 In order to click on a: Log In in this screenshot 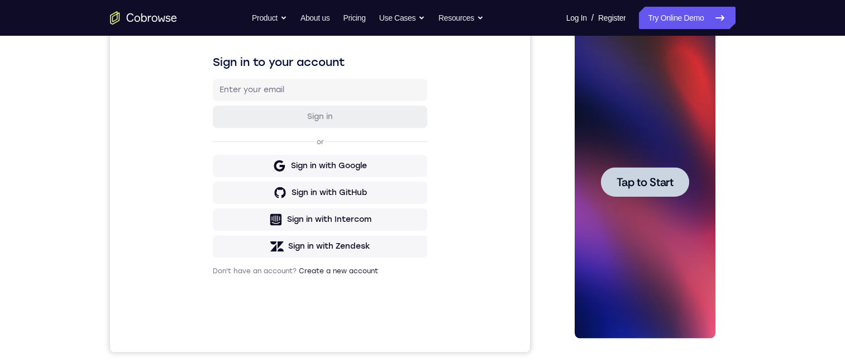, I will do `click(576, 18)`.